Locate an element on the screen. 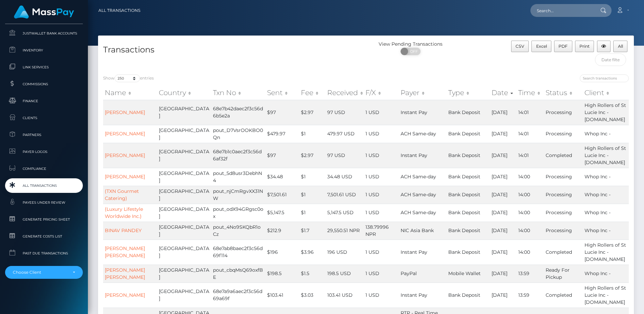 The height and width of the screenshot is (314, 644). span: Payer Logos is located at coordinates (44, 151).